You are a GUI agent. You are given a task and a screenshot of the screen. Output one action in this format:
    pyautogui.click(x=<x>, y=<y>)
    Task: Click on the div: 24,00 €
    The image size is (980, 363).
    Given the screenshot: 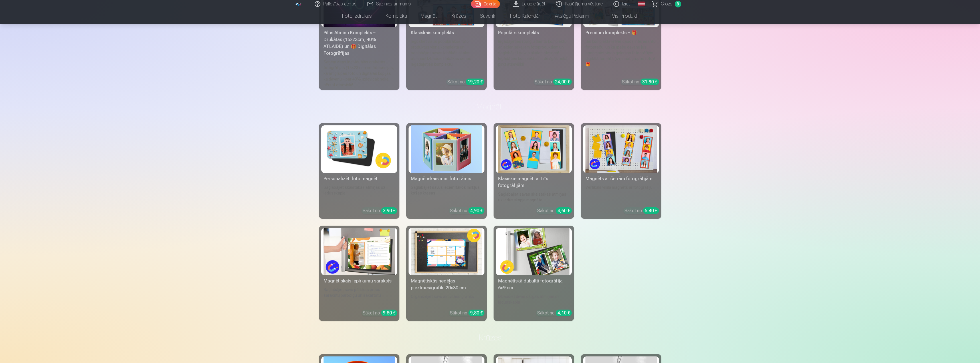 What is the action you would take?
    pyautogui.click(x=562, y=82)
    